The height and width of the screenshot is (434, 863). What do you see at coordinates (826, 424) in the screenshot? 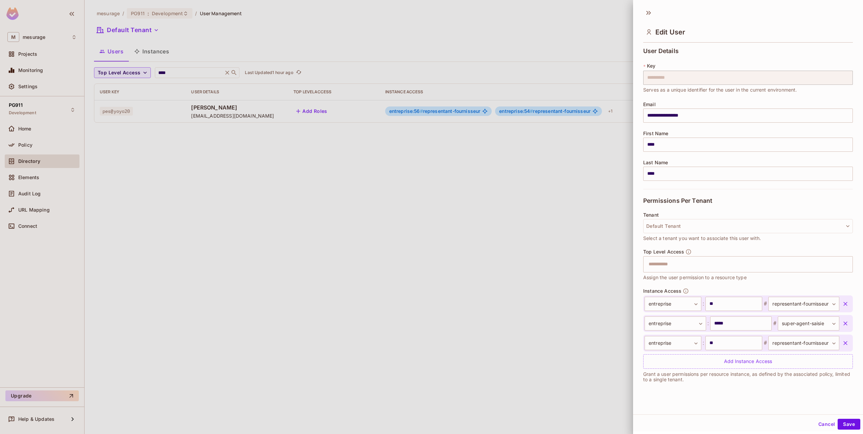
I see `button: Cancel` at bounding box center [826, 424].